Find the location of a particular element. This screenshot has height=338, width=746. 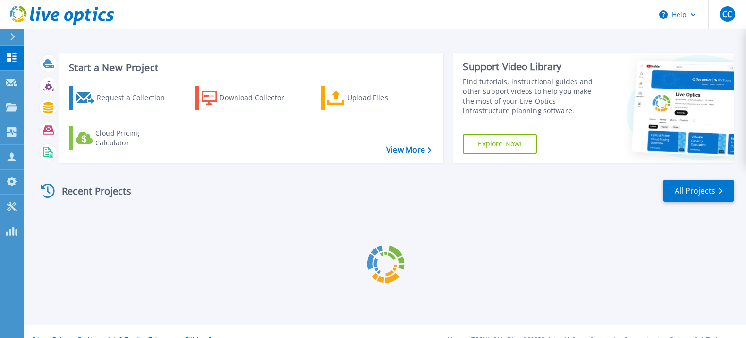

div: Find tutorials, instructional guides and other support videos to help you make the most of your L... is located at coordinates (533, 96).